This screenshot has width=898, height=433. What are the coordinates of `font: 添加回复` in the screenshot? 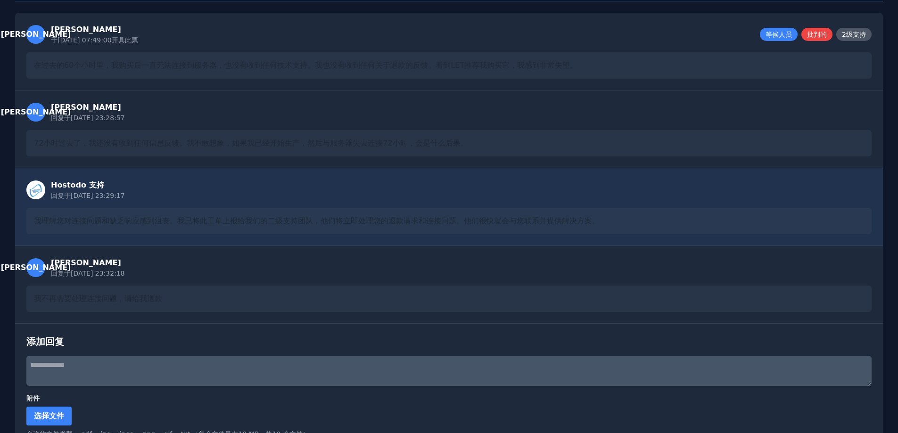 It's located at (45, 342).